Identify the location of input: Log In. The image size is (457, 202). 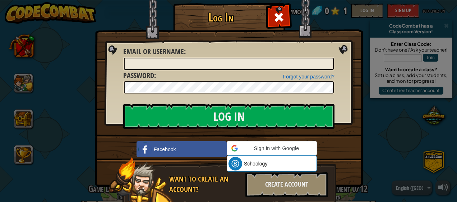
(229, 117).